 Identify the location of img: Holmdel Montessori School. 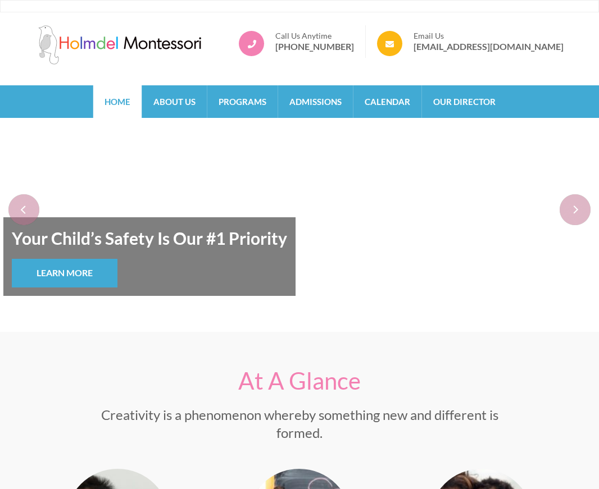
(120, 45).